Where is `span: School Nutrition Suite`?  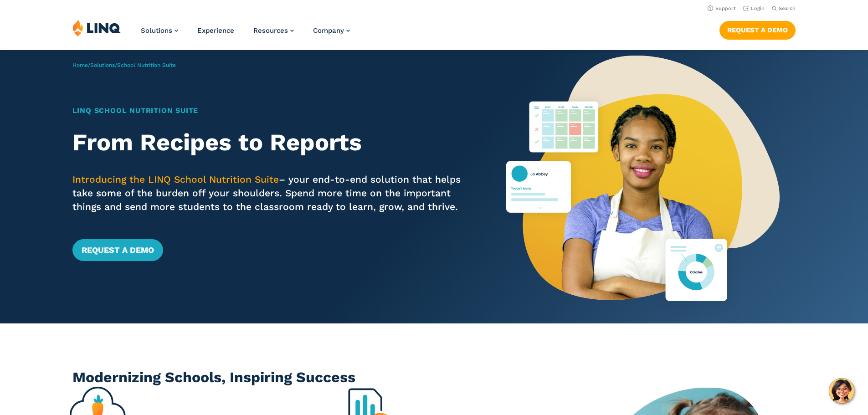 span: School Nutrition Suite is located at coordinates (146, 65).